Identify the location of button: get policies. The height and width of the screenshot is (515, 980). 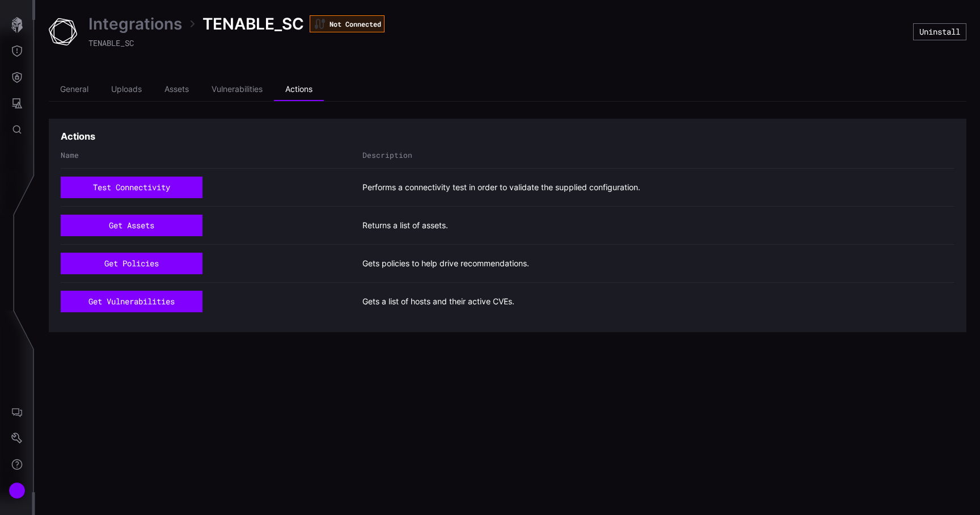
(131, 263).